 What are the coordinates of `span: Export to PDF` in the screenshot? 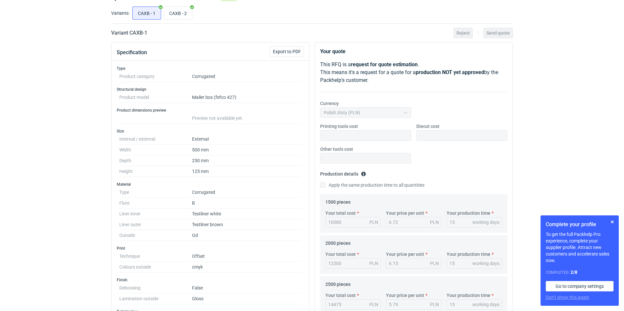 It's located at (287, 51).